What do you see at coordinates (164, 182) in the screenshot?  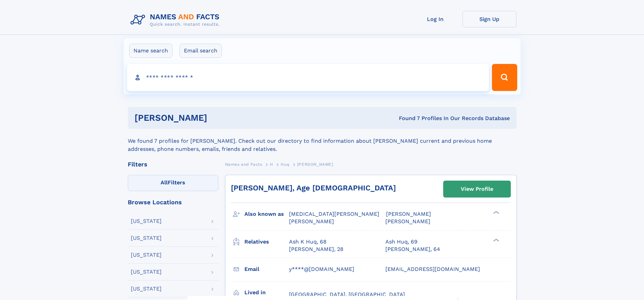 I see `span: All` at bounding box center [164, 182].